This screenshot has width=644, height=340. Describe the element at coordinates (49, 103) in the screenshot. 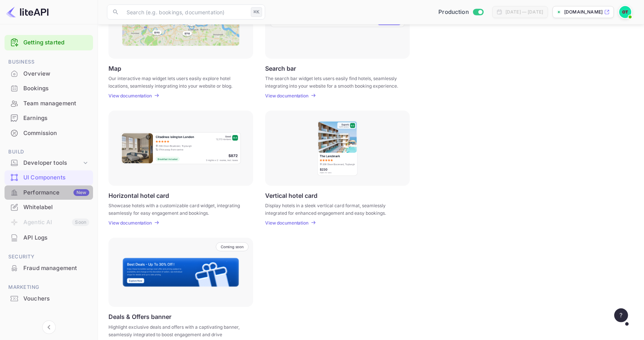

I see `a: Team management` at that location.